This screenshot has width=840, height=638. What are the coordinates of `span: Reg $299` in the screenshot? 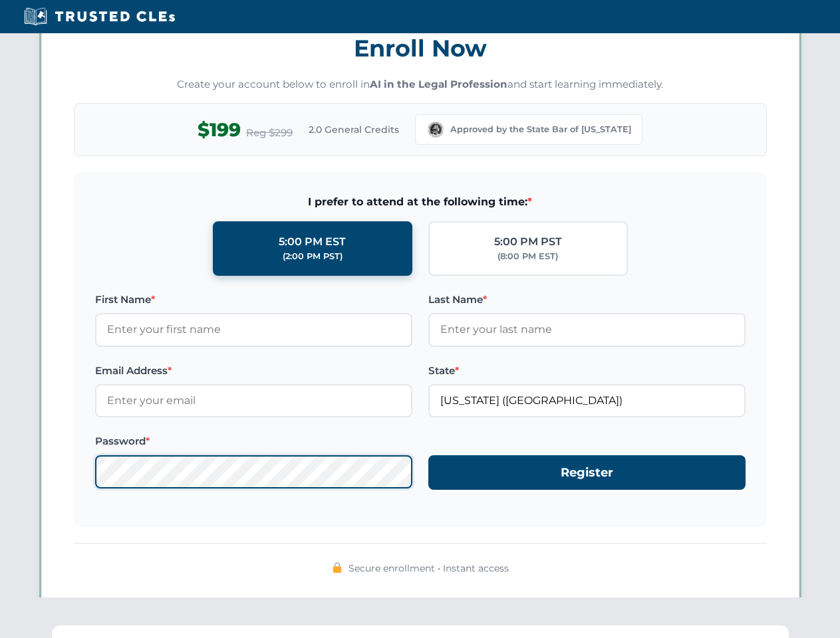 It's located at (270, 133).